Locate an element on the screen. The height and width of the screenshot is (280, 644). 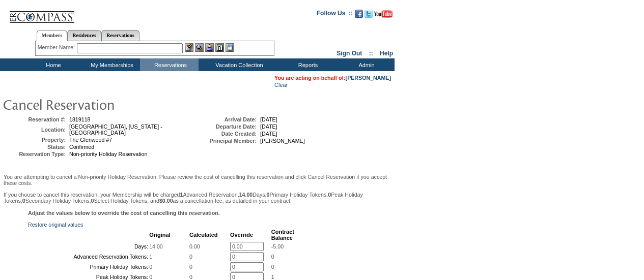
a: Members is located at coordinates (52, 36).